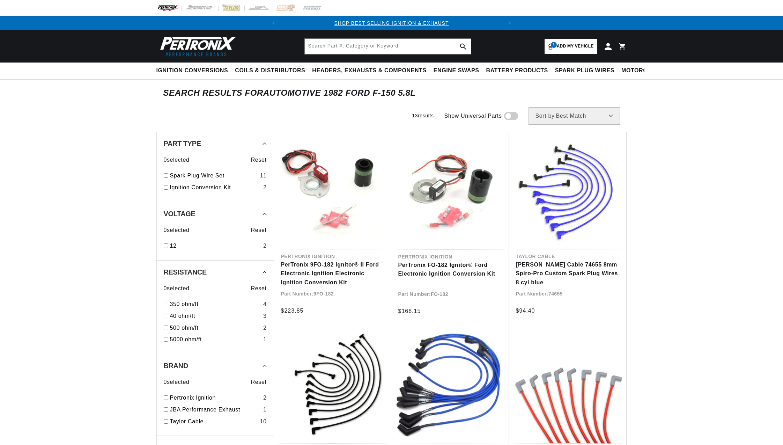 The image size is (783, 445). What do you see at coordinates (369, 71) in the screenshot?
I see `summary: Headers, Exhausts & Components` at bounding box center [369, 71].